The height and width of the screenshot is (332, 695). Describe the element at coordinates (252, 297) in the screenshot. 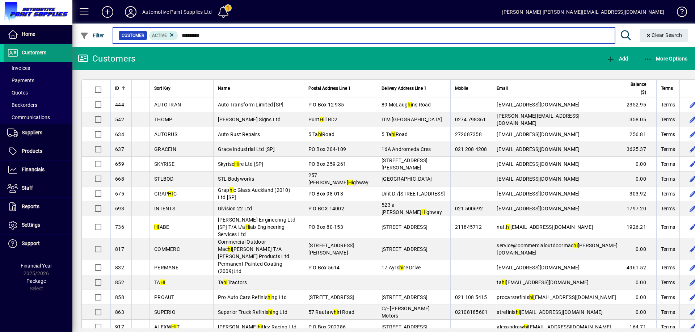

I see `span: Pro Auto Cars Refinis ng Ltd` at that location.